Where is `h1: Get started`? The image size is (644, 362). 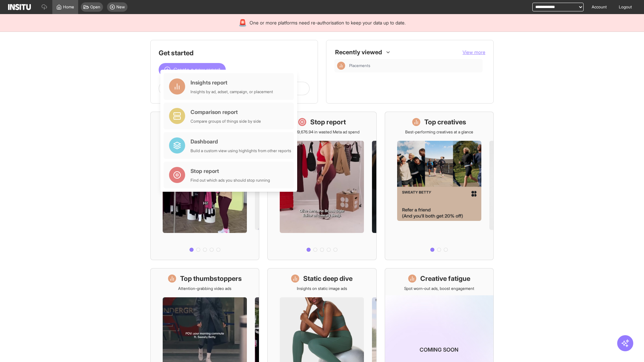 h1: Get started is located at coordinates (234, 53).